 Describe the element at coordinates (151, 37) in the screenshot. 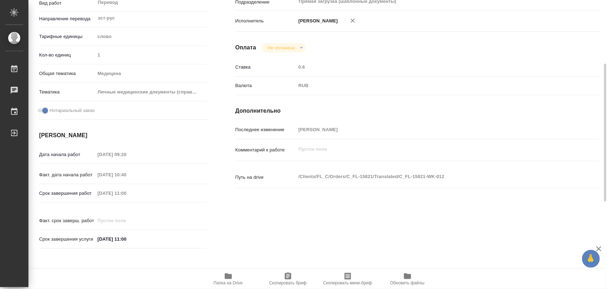

I see `div: слово` at that location.